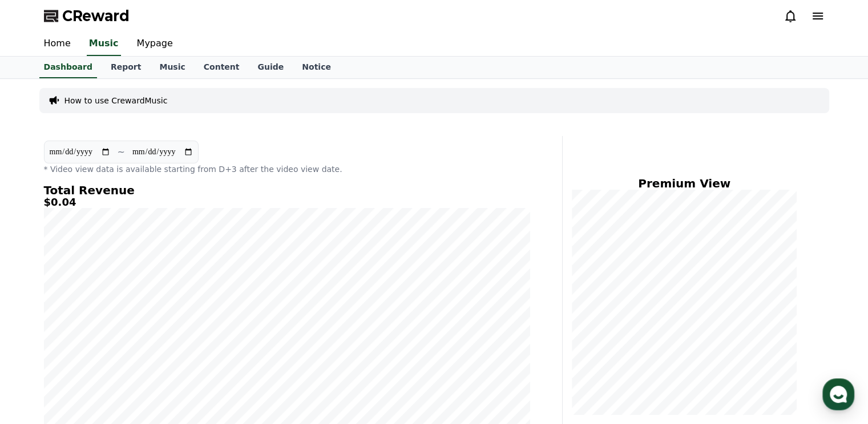  Describe the element at coordinates (183, 343) in the screenshot. I see `a: Settings` at that location.